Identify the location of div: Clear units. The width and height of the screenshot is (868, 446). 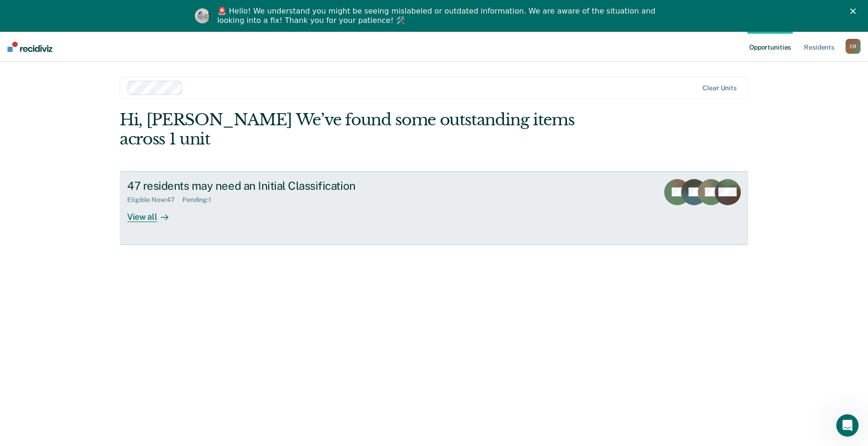
(719, 88).